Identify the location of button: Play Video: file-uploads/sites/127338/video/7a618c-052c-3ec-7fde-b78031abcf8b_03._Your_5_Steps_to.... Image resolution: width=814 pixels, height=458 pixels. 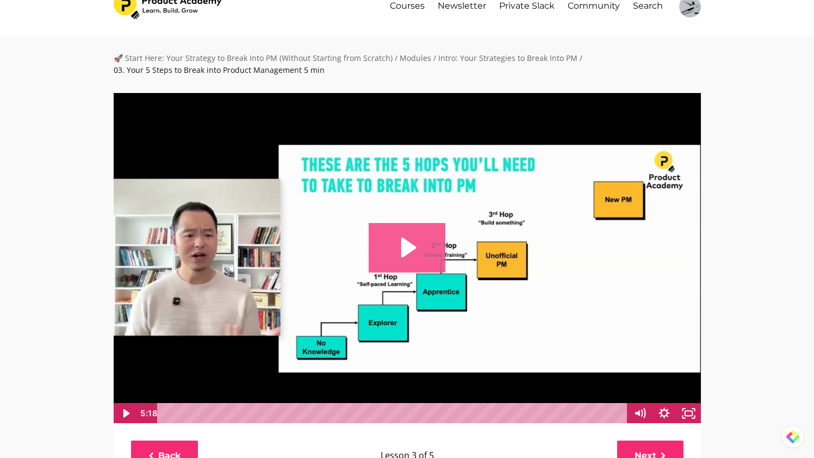
(406, 247).